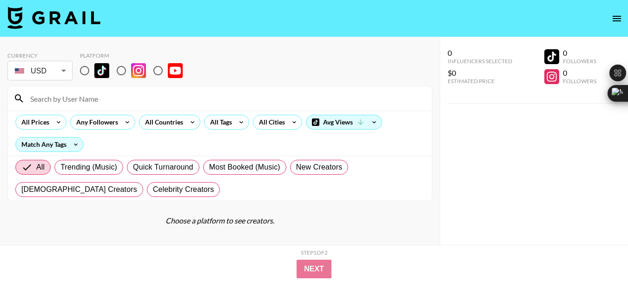 The width and height of the screenshot is (628, 282). What do you see at coordinates (163, 167) in the screenshot?
I see `span: Quick Turnaround` at bounding box center [163, 167].